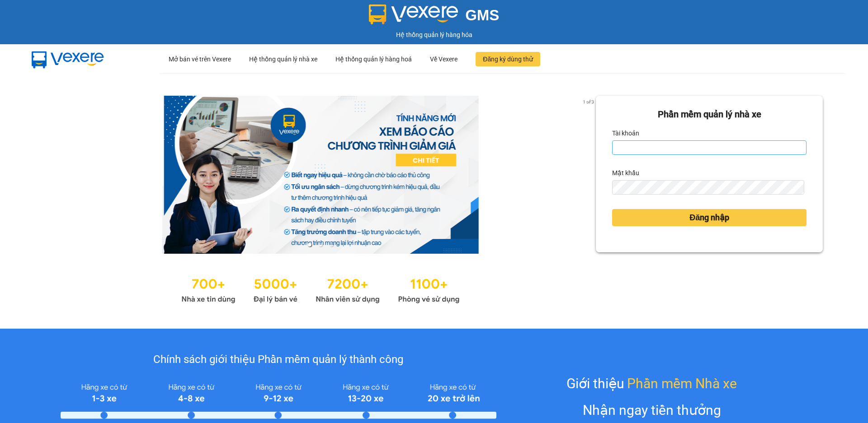  I want to click on li: slide item 2, so click(321, 245).